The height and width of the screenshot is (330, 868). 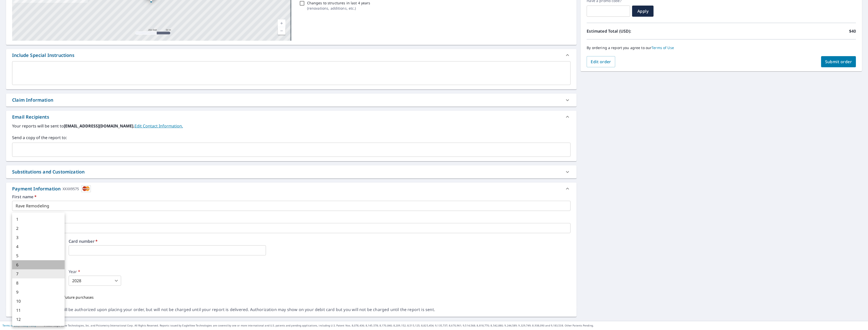 What do you see at coordinates (38, 265) in the screenshot?
I see `li: 6` at bounding box center [38, 265].